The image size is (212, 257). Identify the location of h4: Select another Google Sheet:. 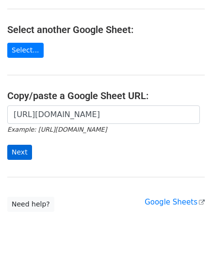
(106, 30).